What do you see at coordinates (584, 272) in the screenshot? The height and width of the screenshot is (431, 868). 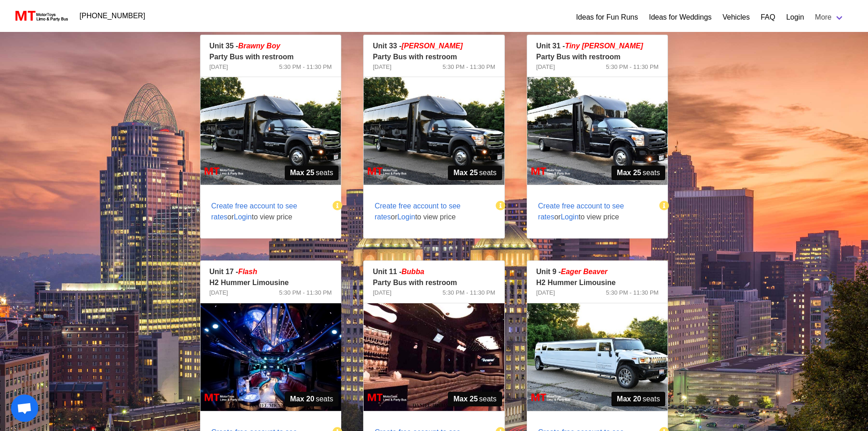 I see `em: Eager Beaver` at bounding box center [584, 272].